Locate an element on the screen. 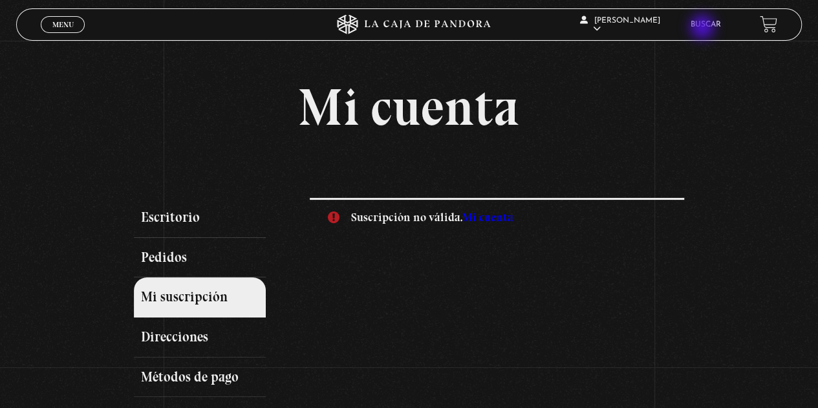 The image size is (818, 408). span: Menu is located at coordinates (63, 25).